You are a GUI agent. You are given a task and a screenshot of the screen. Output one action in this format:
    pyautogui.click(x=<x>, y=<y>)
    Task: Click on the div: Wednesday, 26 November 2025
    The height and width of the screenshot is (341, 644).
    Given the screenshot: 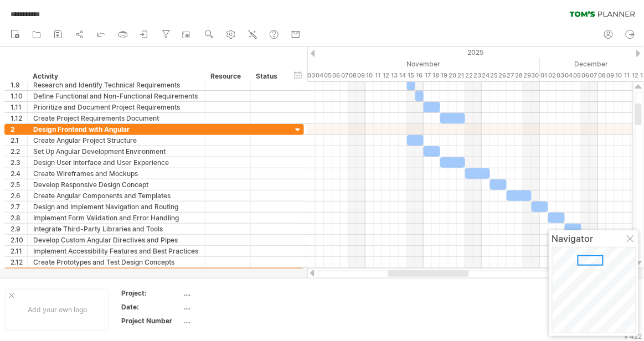 What is the action you would take?
    pyautogui.click(x=502, y=75)
    